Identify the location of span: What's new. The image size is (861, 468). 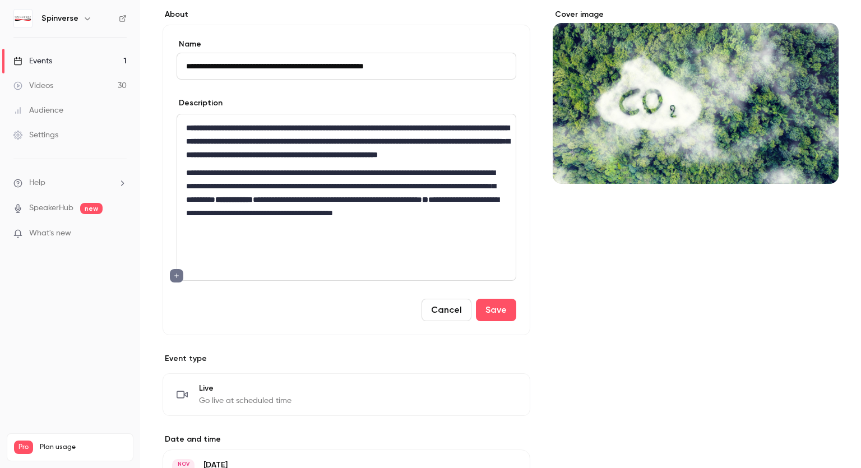
(50, 233).